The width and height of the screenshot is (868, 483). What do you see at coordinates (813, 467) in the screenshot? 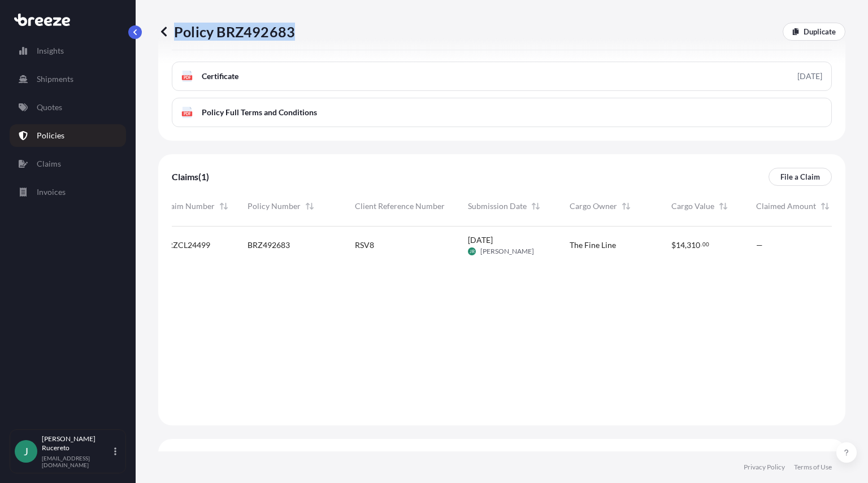
I see `a: Terms of Use` at bounding box center [813, 467].